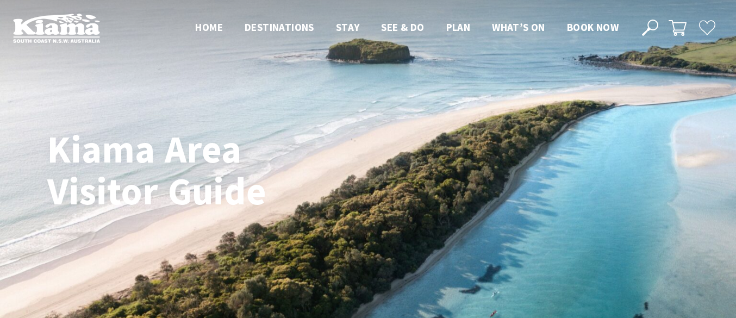 The image size is (736, 318). Describe the element at coordinates (402, 27) in the screenshot. I see `span: See & Do` at that location.